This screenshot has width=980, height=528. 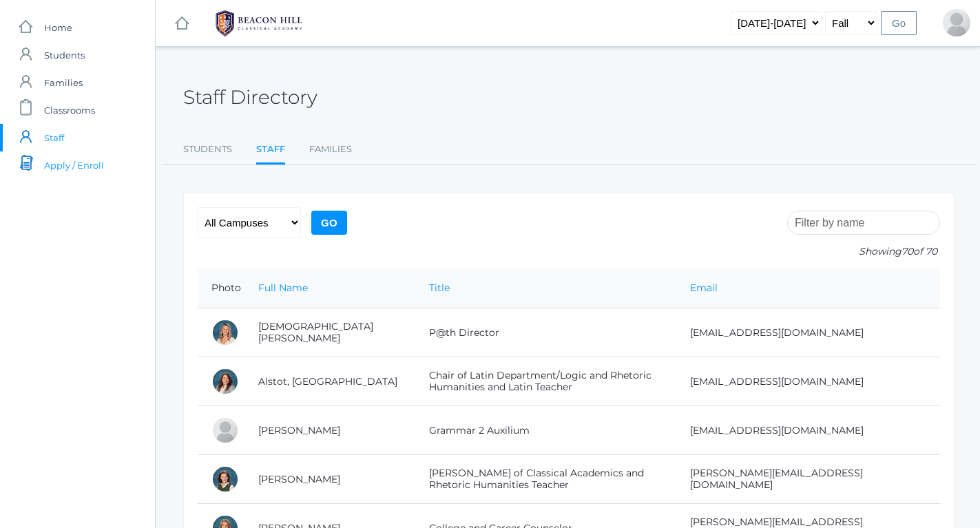 I want to click on a: Full Name, so click(x=283, y=288).